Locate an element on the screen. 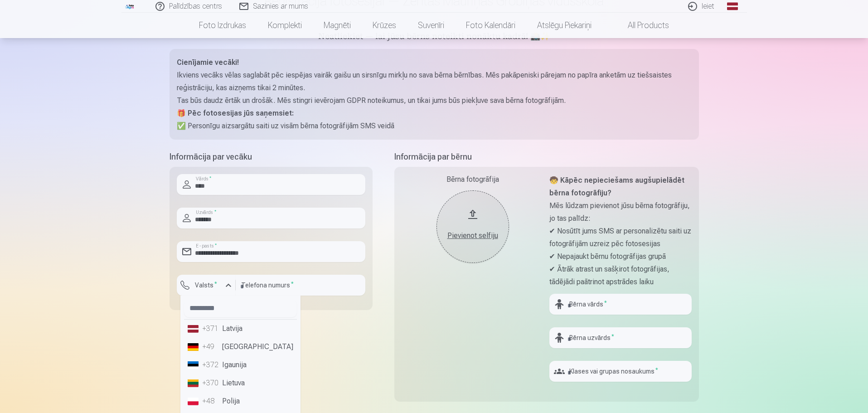  a: Krūzes is located at coordinates (384, 26).